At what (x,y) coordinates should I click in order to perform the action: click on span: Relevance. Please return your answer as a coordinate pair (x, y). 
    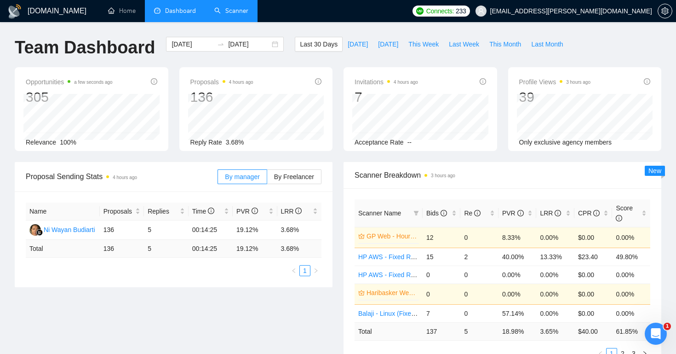
    Looking at the image, I should click on (41, 142).